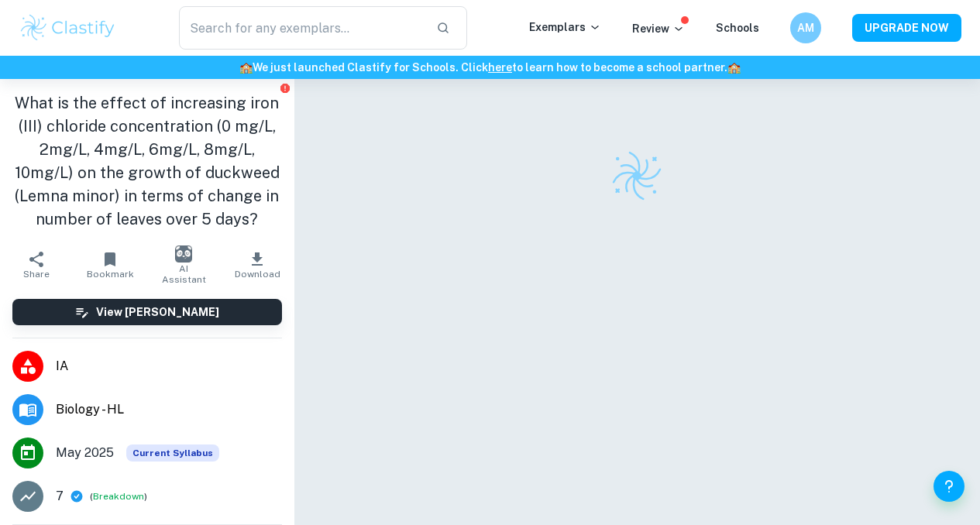 This screenshot has height=525, width=980. What do you see at coordinates (565, 27) in the screenshot?
I see `p: Exemplars` at bounding box center [565, 27].